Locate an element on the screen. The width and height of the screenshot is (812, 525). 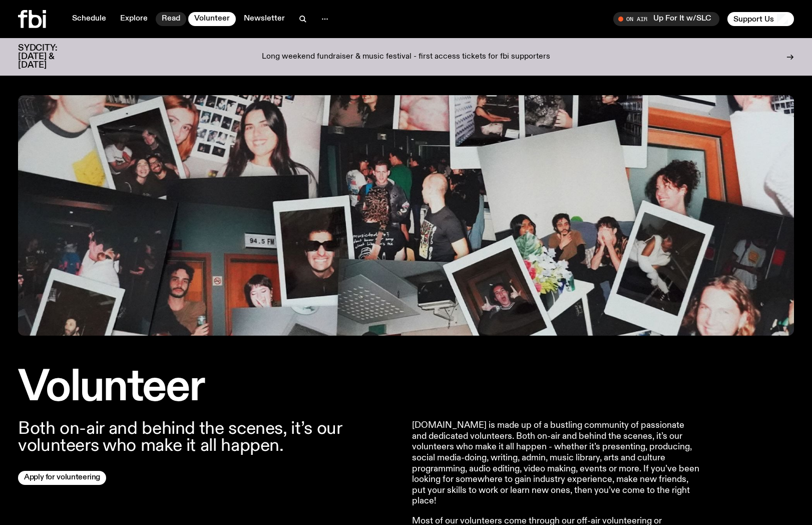
button: Support Us is located at coordinates (761, 19).